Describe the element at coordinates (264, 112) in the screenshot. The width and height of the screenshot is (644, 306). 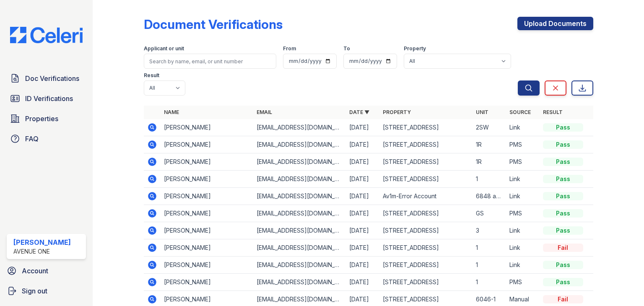
I see `a: Email` at that location.